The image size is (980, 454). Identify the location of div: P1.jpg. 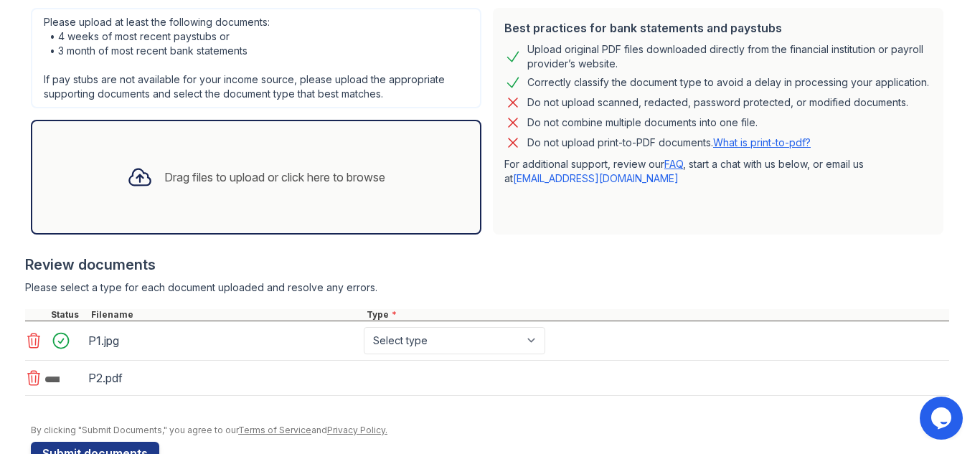
(223, 341).